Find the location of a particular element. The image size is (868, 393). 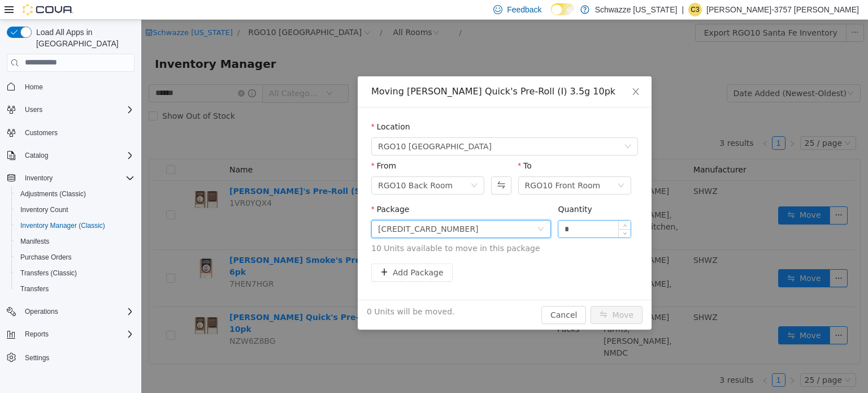

div: RGO10 Back Room is located at coordinates (274, 166).